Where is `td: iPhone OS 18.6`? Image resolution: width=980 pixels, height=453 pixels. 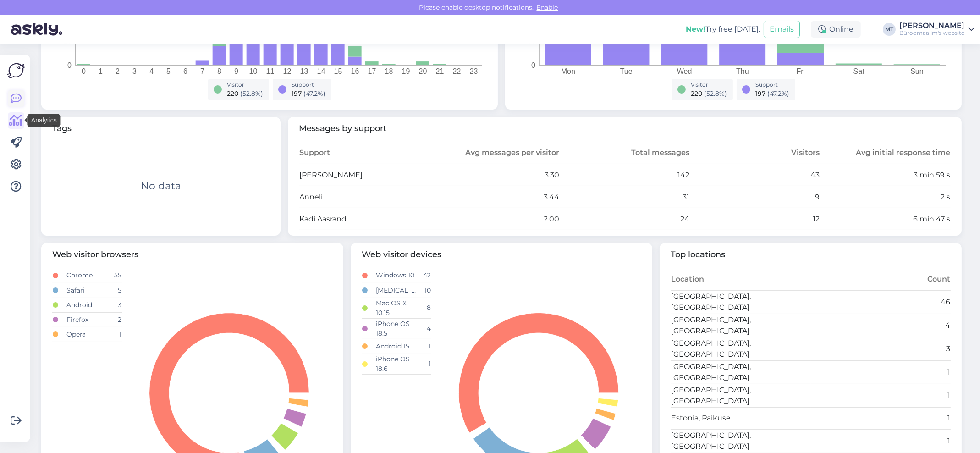
td: iPhone OS 18.6 is located at coordinates (396, 363).